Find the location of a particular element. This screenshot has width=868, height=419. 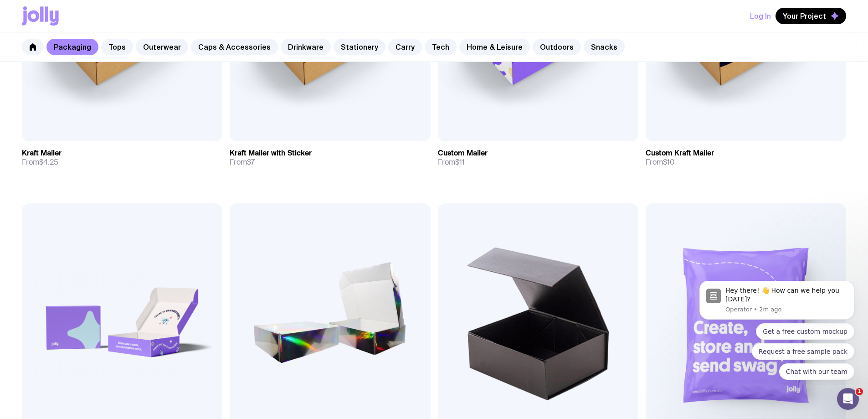

img: Profile image for Operator is located at coordinates (28, 15).